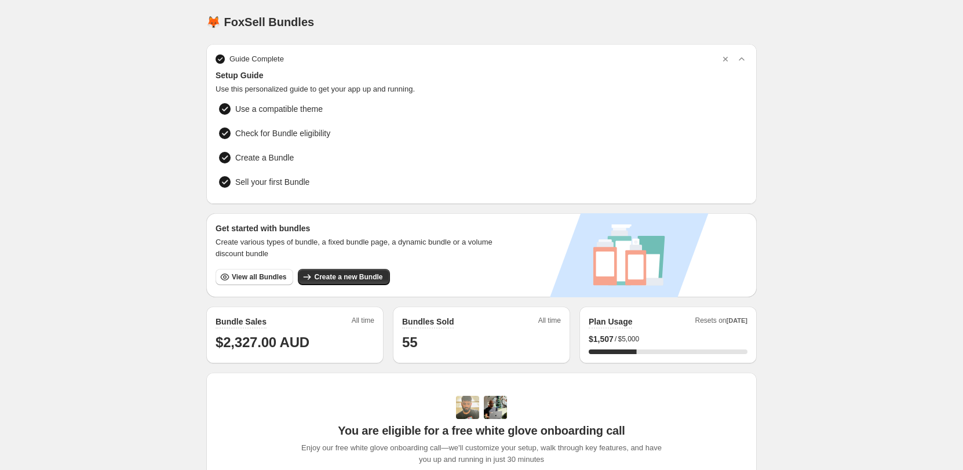 This screenshot has width=963, height=470. I want to click on span: You are eligible for a free white glove onboarding call, so click(481, 430).